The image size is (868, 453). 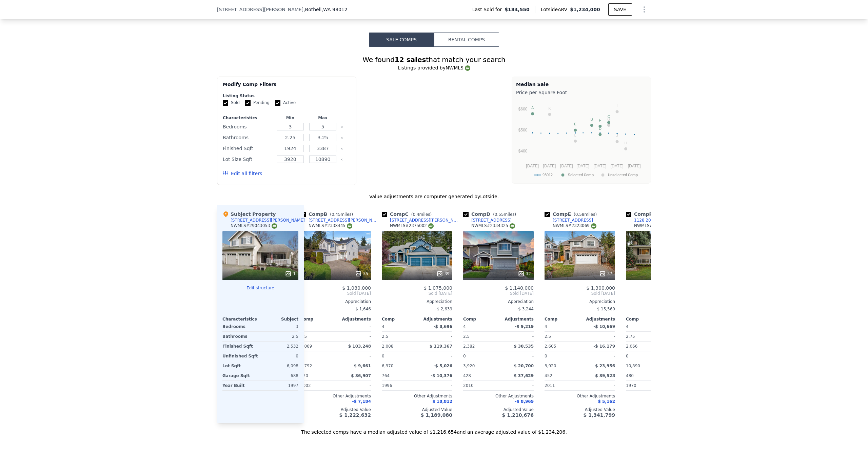 What do you see at coordinates (604, 346) in the screenshot?
I see `span: -$ 16,179` at bounding box center [604, 346].